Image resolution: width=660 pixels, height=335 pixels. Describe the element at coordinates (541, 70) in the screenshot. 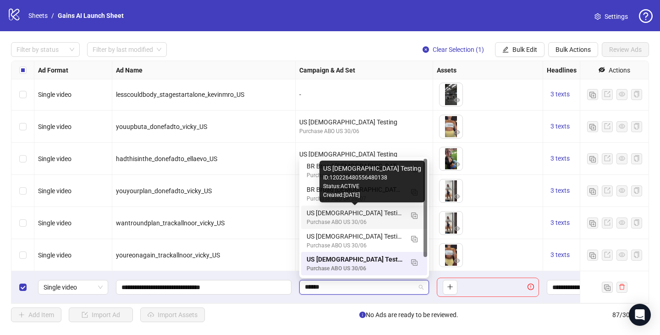

I see `div: Resize Assets column` at that location.